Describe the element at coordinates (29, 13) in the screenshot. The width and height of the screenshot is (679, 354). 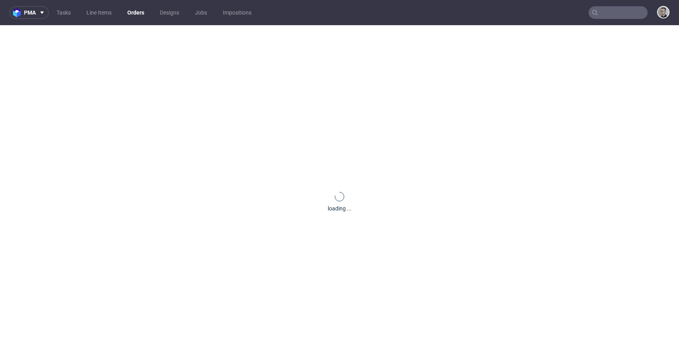
I see `button: pma` at that location.